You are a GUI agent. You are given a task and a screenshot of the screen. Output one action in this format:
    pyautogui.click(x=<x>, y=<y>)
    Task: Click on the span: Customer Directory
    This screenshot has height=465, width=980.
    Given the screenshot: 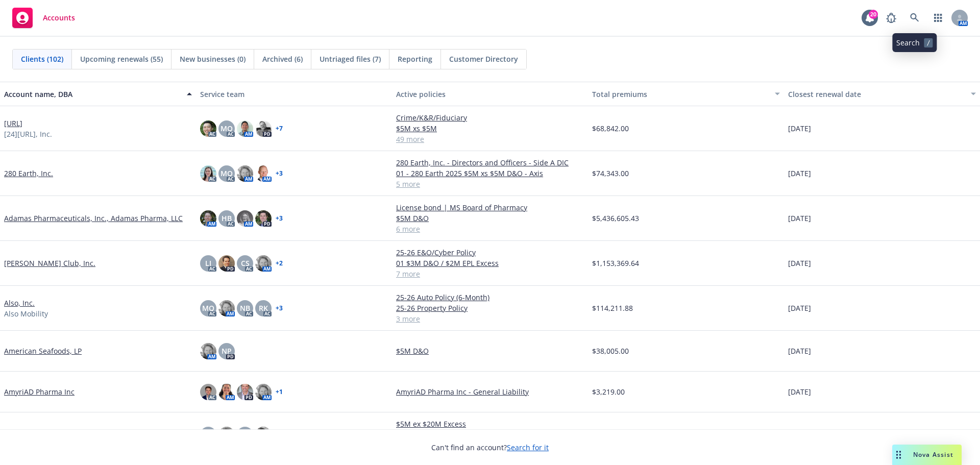 What is the action you would take?
    pyautogui.click(x=483, y=59)
    